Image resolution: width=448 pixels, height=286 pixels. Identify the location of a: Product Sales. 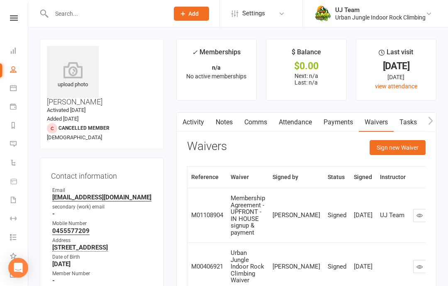
(19, 182).